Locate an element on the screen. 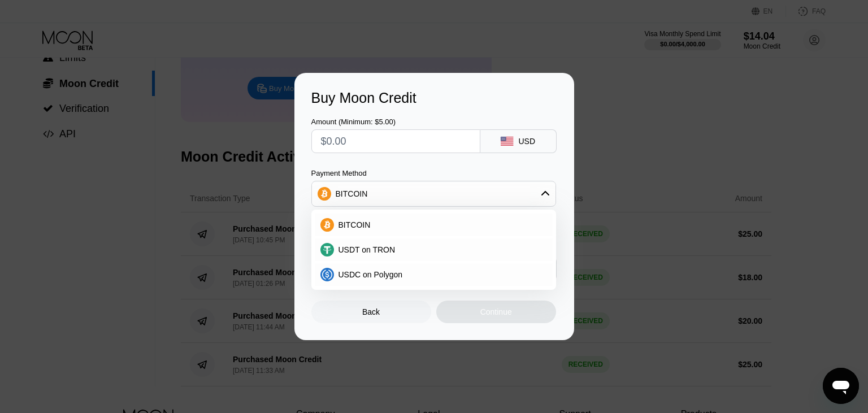  div: USD is located at coordinates (527, 141).